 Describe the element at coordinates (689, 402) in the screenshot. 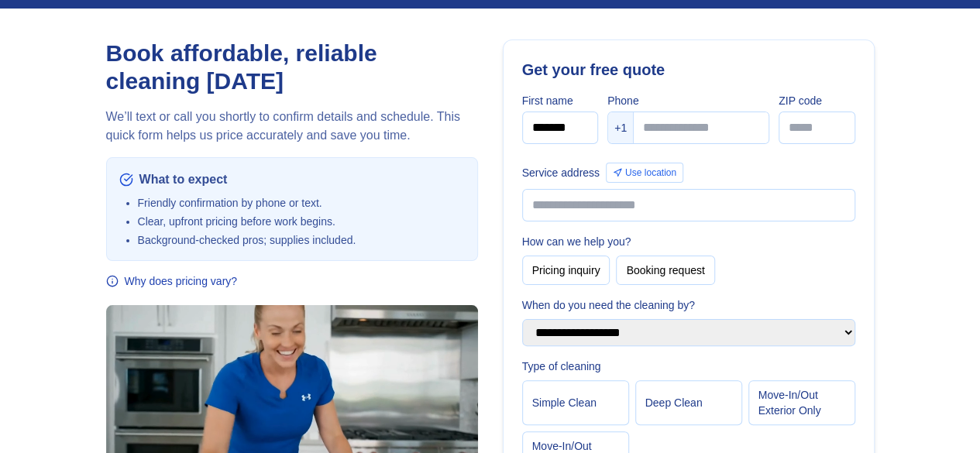

I see `button: Deep Clean` at that location.